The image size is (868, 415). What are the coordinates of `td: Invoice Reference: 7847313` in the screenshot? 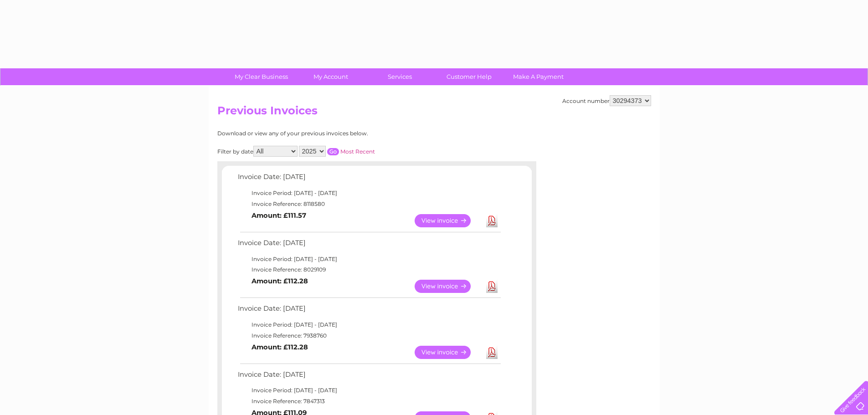 It's located at (369, 401).